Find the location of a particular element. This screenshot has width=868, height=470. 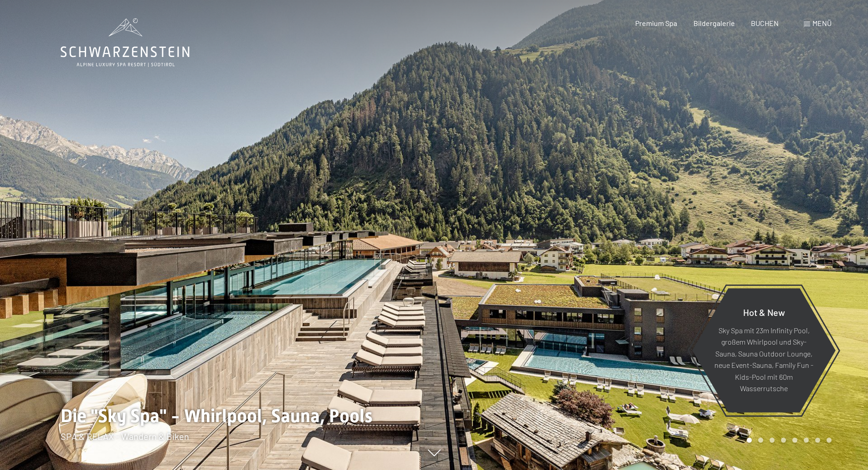

div: Carousel Page 7 is located at coordinates (817, 440).